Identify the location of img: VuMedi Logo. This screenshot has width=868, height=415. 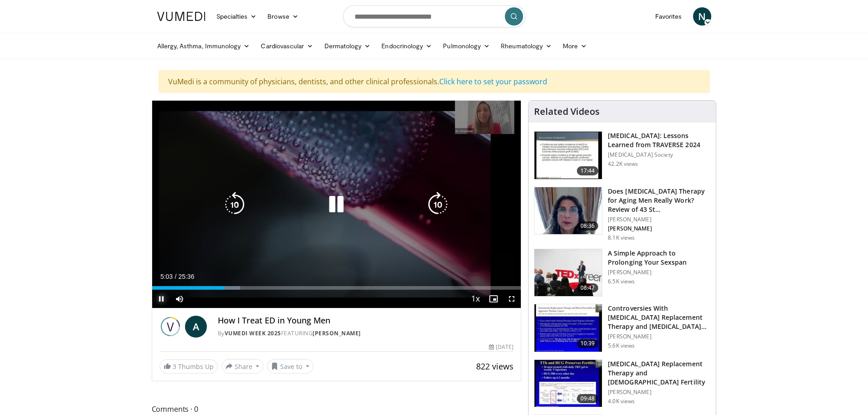
(181, 16).